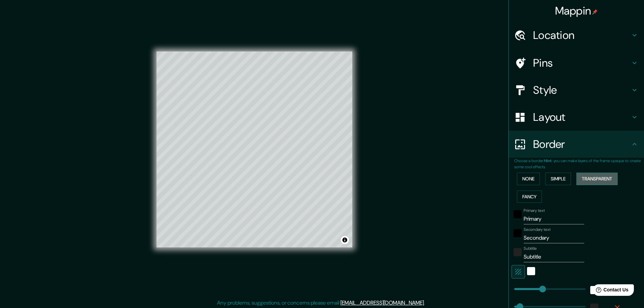  Describe the element at coordinates (595, 12) in the screenshot. I see `img: pin-icon.png` at that location.